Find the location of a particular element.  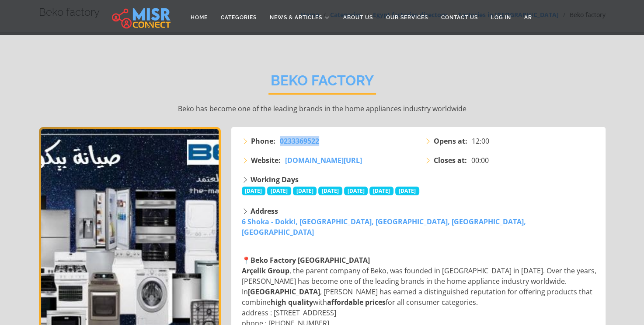

a: Categories is located at coordinates (238, 18).